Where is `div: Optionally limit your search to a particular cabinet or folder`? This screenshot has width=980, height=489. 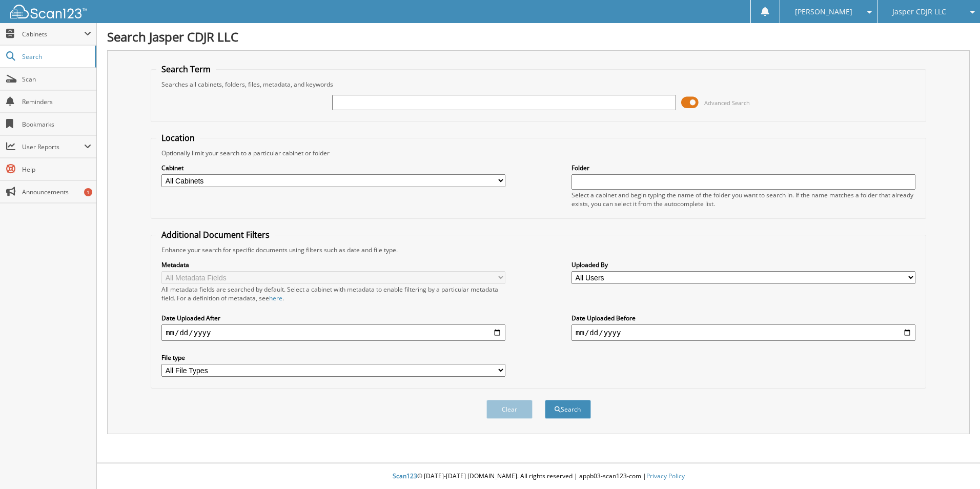 div: Optionally limit your search to a particular cabinet or folder is located at coordinates (538, 153).